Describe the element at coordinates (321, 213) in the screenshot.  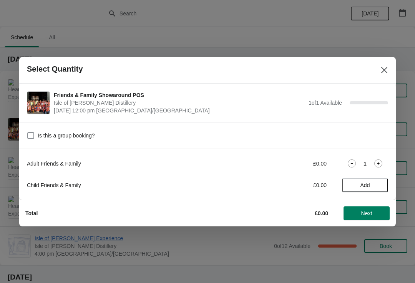
I see `strong: £0.00` at that location.